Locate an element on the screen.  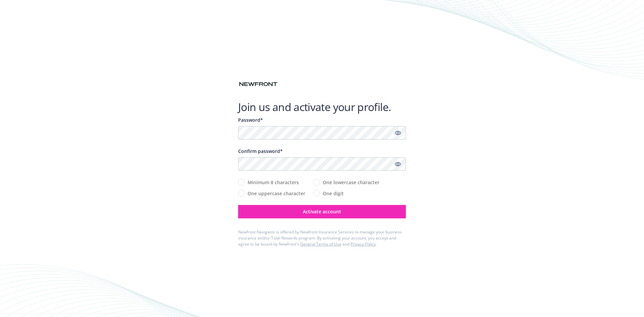
div: Newfront Navigator is offered by Newfront Insurance Services to manage your business insurance an... is located at coordinates (322, 238).